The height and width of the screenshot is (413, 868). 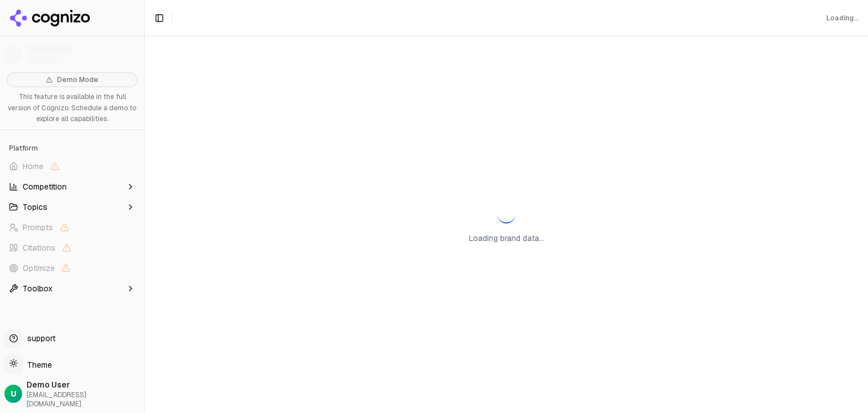 I want to click on span: support, so click(x=39, y=338).